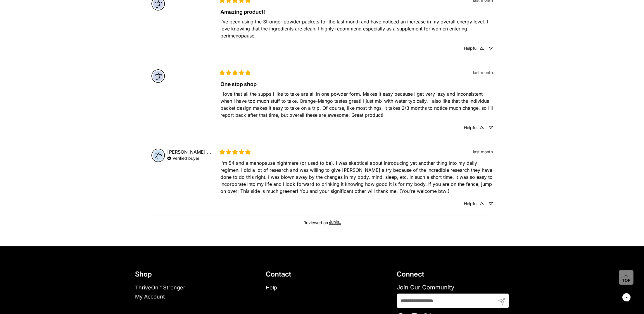  I want to click on span: I’ve been using the Stronger powder packets for the last month and have noticed an increase in my..., so click(355, 29).